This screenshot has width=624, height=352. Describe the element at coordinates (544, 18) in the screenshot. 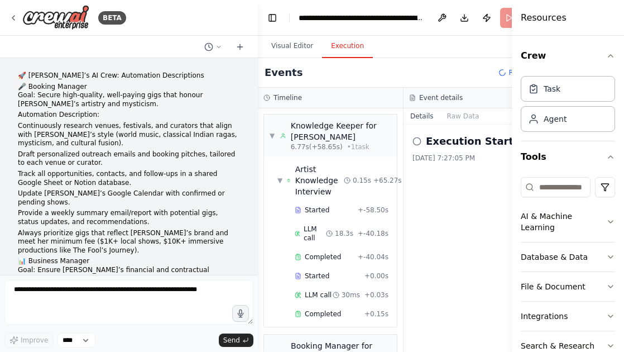

I see `h4: Resources` at that location.